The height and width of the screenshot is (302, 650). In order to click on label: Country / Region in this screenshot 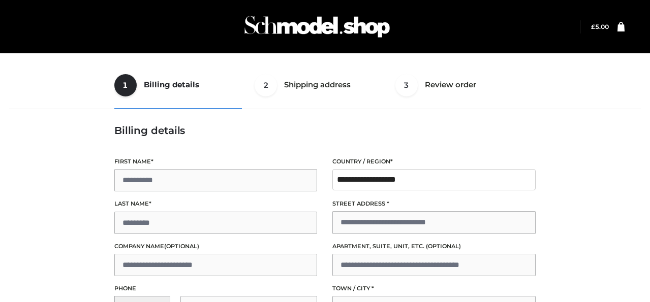, I will do `click(434, 162)`.